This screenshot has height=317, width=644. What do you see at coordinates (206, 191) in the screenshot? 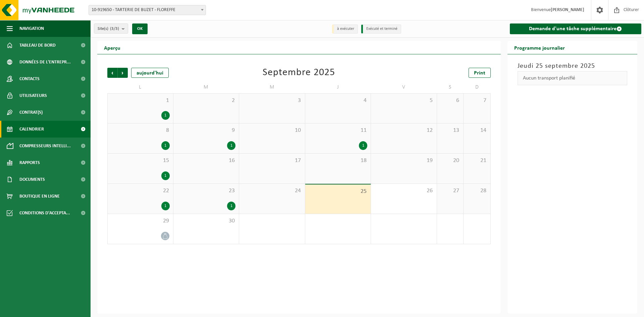
I see `span: 23` at bounding box center [206, 191].